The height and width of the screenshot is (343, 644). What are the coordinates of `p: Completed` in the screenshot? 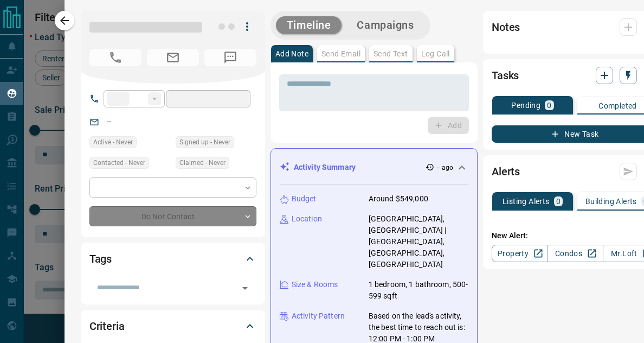 It's located at (617, 106).